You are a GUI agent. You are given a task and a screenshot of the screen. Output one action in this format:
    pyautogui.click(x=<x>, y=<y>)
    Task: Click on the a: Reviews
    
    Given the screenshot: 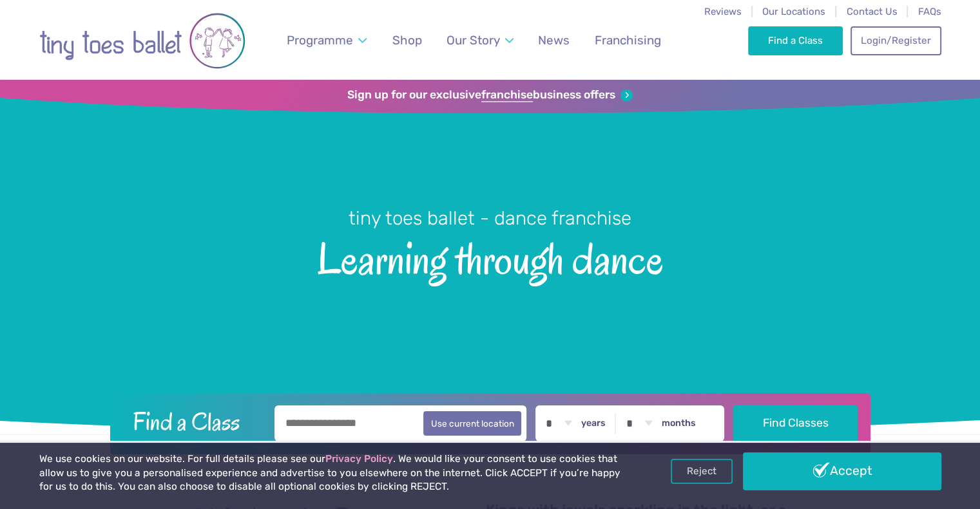 What is the action you would take?
    pyautogui.click(x=723, y=12)
    